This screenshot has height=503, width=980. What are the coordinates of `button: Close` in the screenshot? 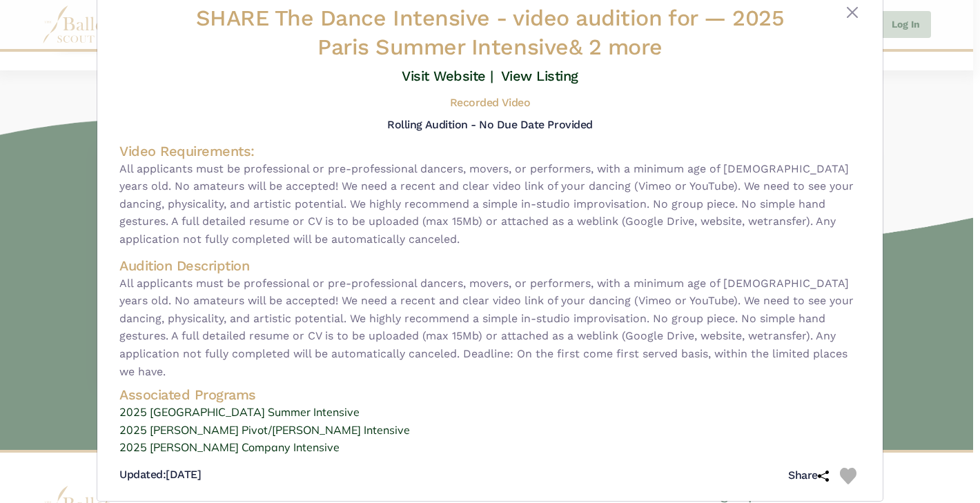 It's located at (853, 13).